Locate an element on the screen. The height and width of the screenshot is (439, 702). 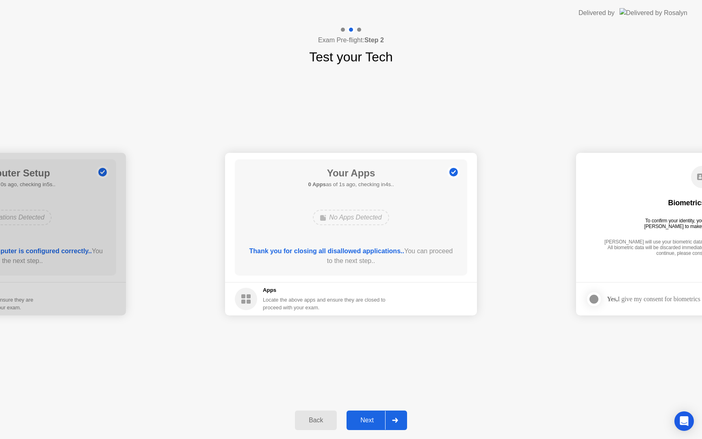
button: Back is located at coordinates (316, 420).